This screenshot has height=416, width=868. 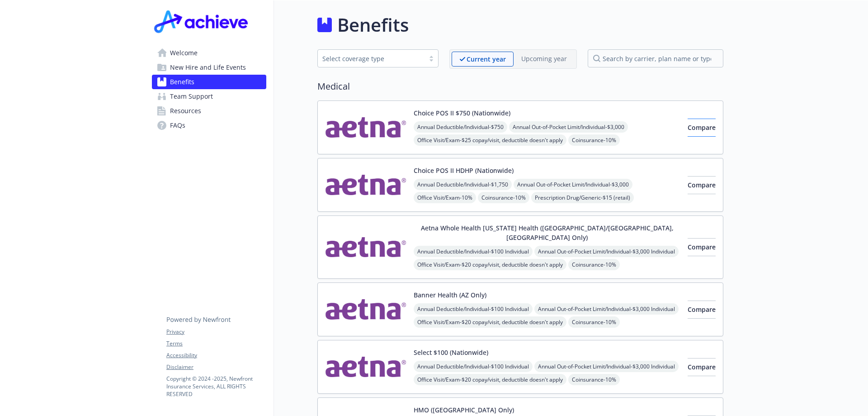 What do you see at coordinates (655, 58) in the screenshot?
I see `input: search by carrier, plan name or type` at bounding box center [655, 58].